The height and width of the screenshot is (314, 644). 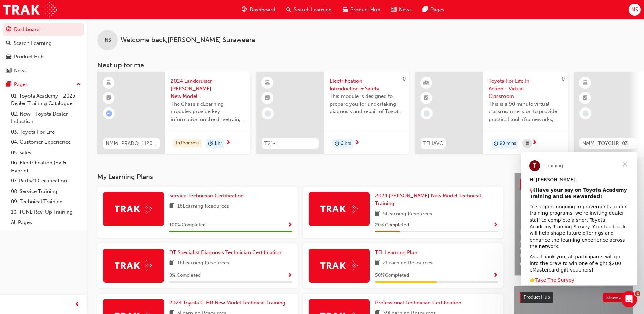 What do you see at coordinates (527, 143) in the screenshot?
I see `span: calendar-icon` at bounding box center [527, 143].